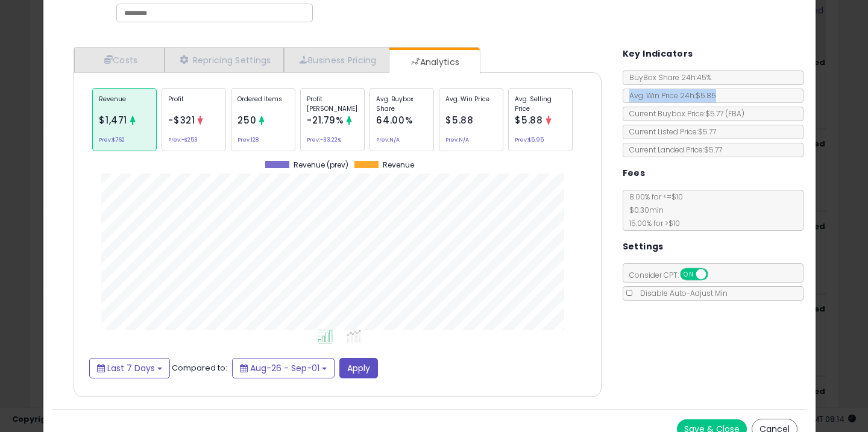  I want to click on small: Prev: -33.22%, so click(324, 140).